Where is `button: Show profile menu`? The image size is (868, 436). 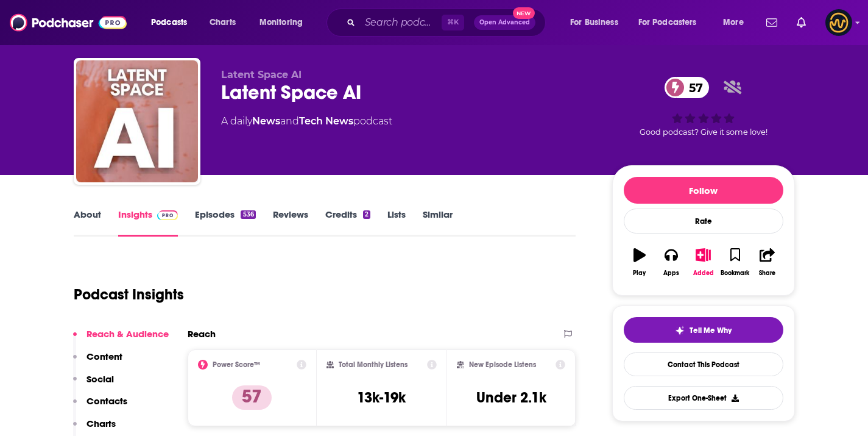
button: Show profile menu is located at coordinates (839, 23).